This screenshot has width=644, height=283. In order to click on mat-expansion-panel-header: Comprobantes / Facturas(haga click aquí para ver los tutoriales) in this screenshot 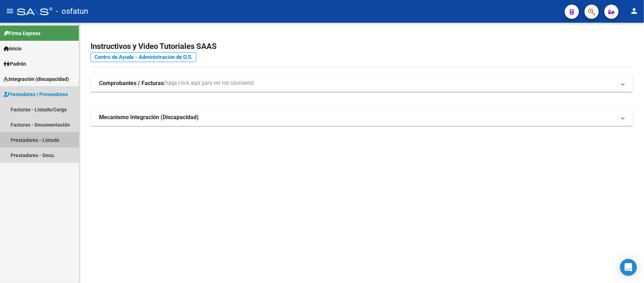, I will do `click(361, 83)`.